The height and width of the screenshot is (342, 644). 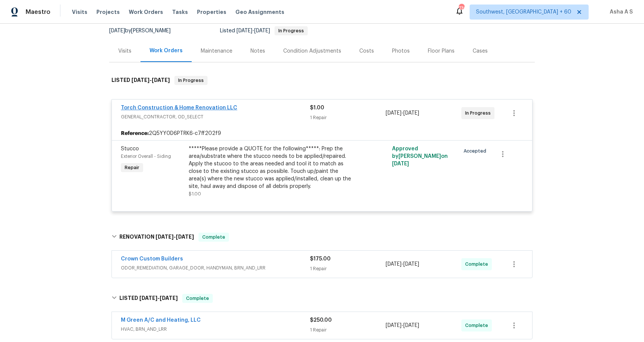 What do you see at coordinates (132, 168) in the screenshot?
I see `span: Repair` at bounding box center [132, 168].